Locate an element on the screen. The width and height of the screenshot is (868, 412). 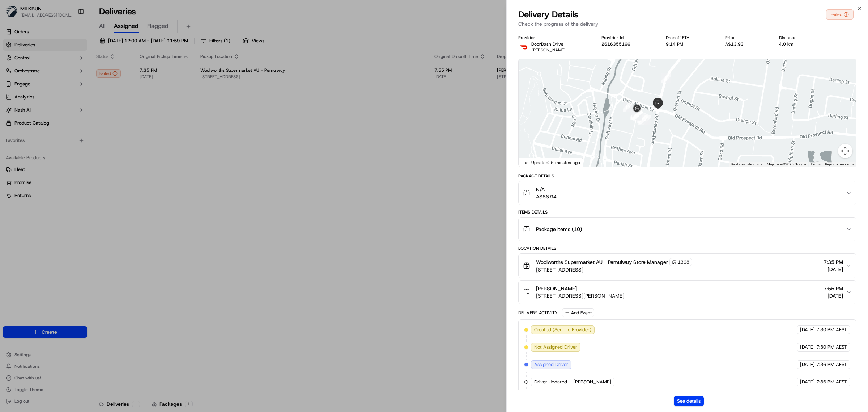
div: 20 is located at coordinates (635, 115).